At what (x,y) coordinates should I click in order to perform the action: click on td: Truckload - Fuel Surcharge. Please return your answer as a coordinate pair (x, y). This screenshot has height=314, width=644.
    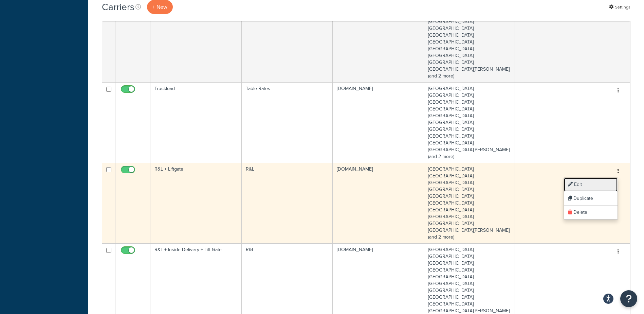
    Looking at the image, I should click on (196, 42).